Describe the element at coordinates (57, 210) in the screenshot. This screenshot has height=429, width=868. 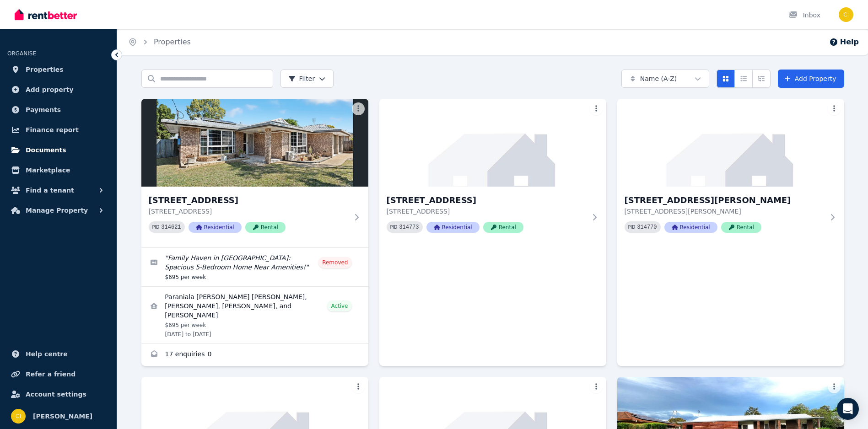
I see `span: Manage Property` at that location.